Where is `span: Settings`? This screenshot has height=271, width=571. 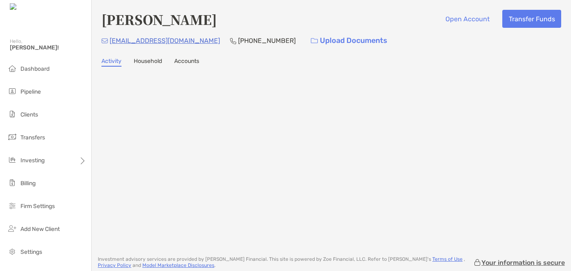 span: Settings is located at coordinates (31, 252).